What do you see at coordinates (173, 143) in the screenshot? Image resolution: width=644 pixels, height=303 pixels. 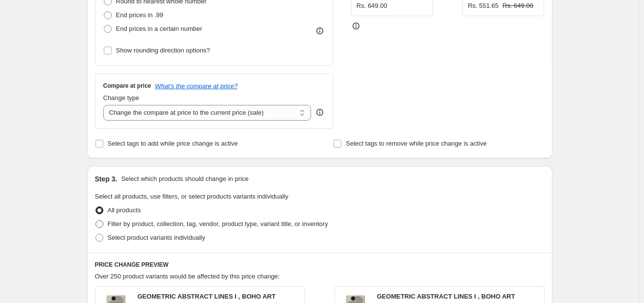 I see `span: Select tags to add while price change is active` at bounding box center [173, 143].